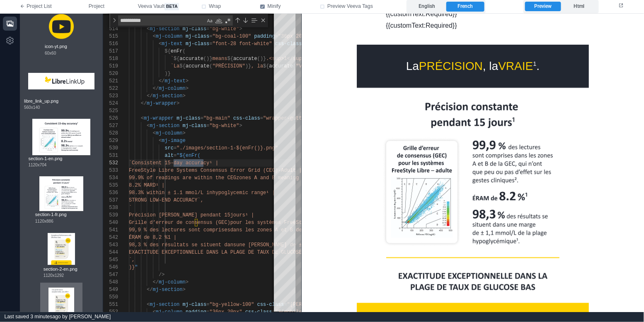 This screenshot has width=644, height=322. What do you see at coordinates (275, 253) in the screenshot?
I see `span: AGE DE TAUX DE GLUCOSE BAS` at bounding box center [275, 253].